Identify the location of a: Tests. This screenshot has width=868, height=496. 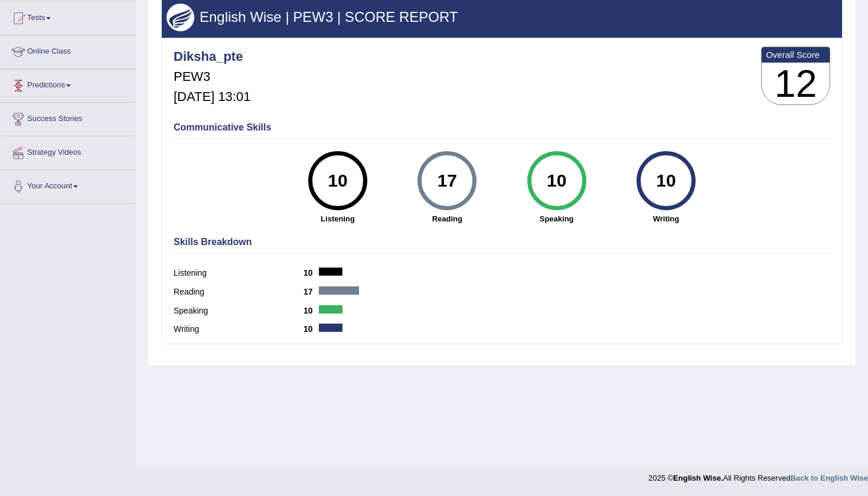
(68, 17).